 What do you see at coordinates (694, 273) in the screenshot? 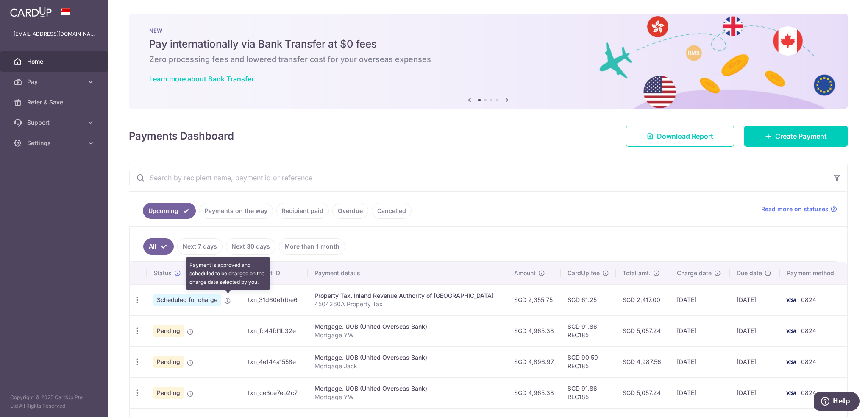
I see `span: Charge date` at bounding box center [694, 273].